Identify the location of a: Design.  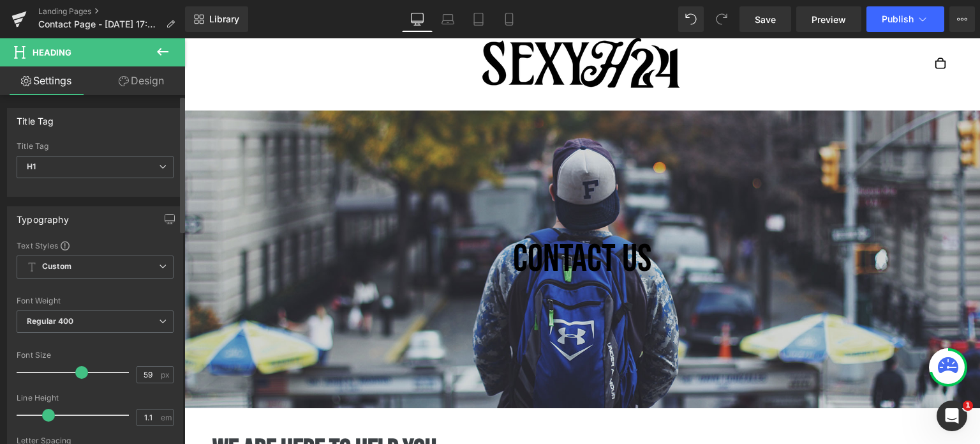
(141, 80).